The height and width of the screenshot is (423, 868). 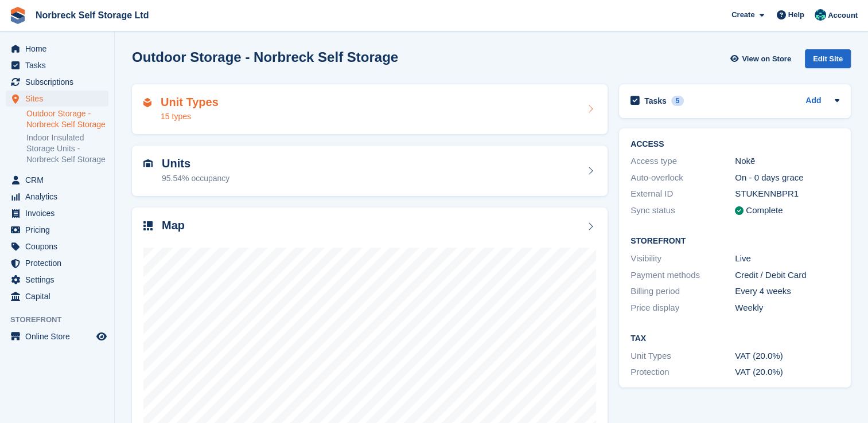 I want to click on img: stora-icon-8386f47178a22dfd0bd8f6a31ec36ba5ce8667c1dd55bd0f319d3a0aa187defe.svg, so click(x=17, y=16).